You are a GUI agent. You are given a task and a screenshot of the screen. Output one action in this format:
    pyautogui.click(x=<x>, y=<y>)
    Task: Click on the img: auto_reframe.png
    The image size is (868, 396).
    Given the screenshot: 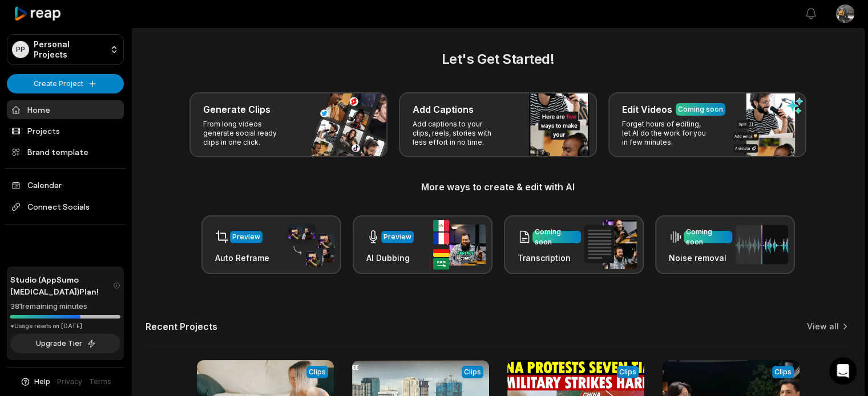 What is the action you would take?
    pyautogui.click(x=308, y=245)
    